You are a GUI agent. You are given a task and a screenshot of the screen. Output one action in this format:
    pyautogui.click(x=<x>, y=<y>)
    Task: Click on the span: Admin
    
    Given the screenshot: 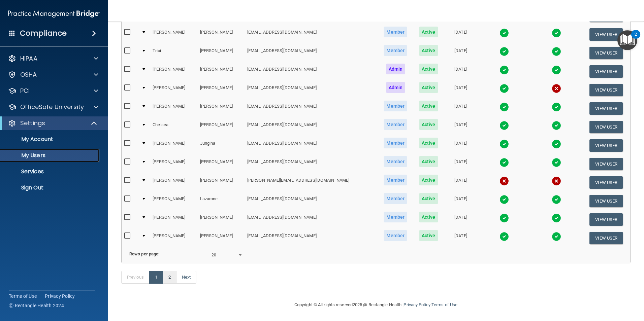 What is the action you would take?
    pyautogui.click(x=395, y=87)
    